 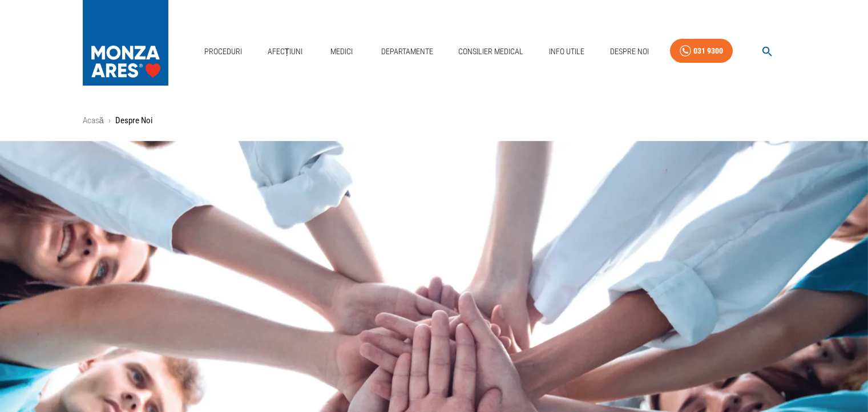 What do you see at coordinates (434, 120) in the screenshot?
I see `nav: breadcrumb` at bounding box center [434, 120].